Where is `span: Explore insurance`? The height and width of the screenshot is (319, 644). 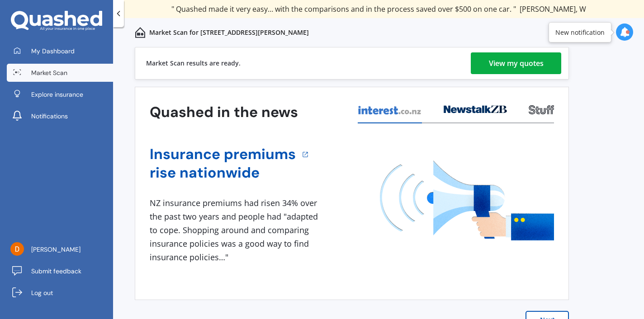 span: Explore insurance is located at coordinates (57, 94).